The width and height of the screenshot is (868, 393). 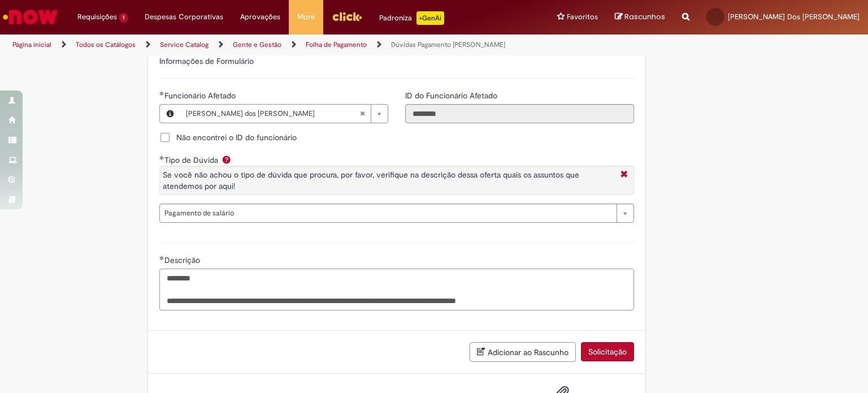 What do you see at coordinates (640, 17) in the screenshot?
I see `a: Rascunhos` at bounding box center [640, 17].